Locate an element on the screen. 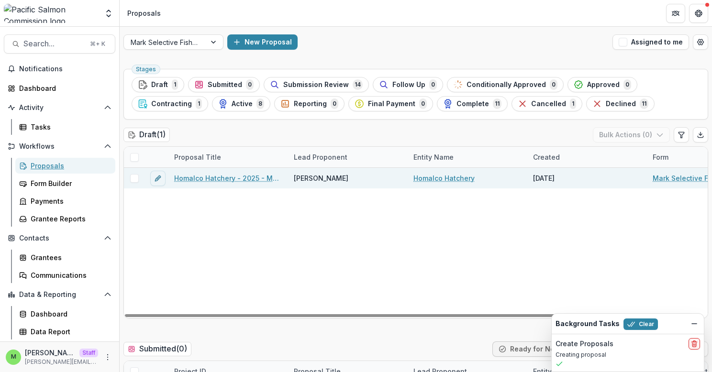 This screenshot has width=712, height=372. a: Tasks is located at coordinates (65, 127).